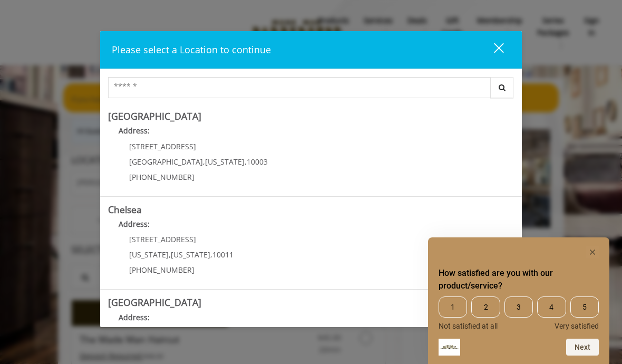  What do you see at coordinates (519, 279) in the screenshot?
I see `h2: How satisfied are you with our product/service? Select an option from 1 to 5, with 1 being Not sa...` at bounding box center [519, 279].